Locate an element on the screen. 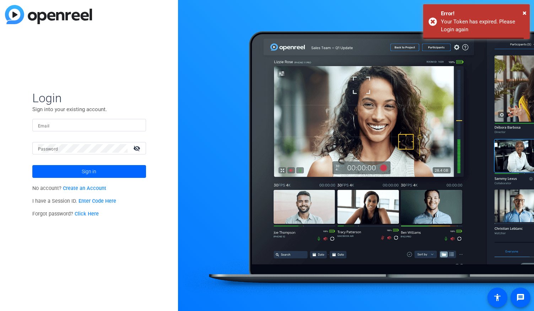  div: Your Token has expired. Please Login again is located at coordinates (483, 26).